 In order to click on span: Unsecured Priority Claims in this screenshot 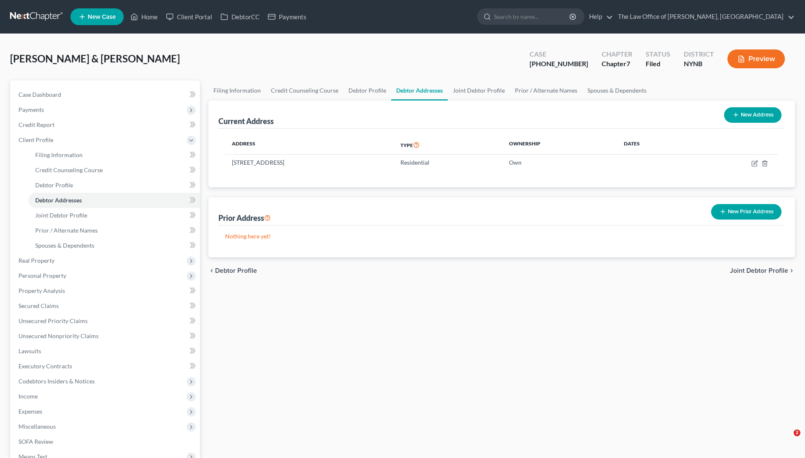, I will do `click(53, 321)`.